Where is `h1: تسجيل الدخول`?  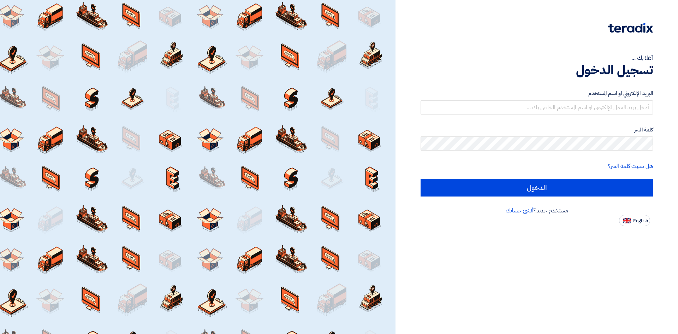 h1: تسجيل الدخول is located at coordinates (537, 70).